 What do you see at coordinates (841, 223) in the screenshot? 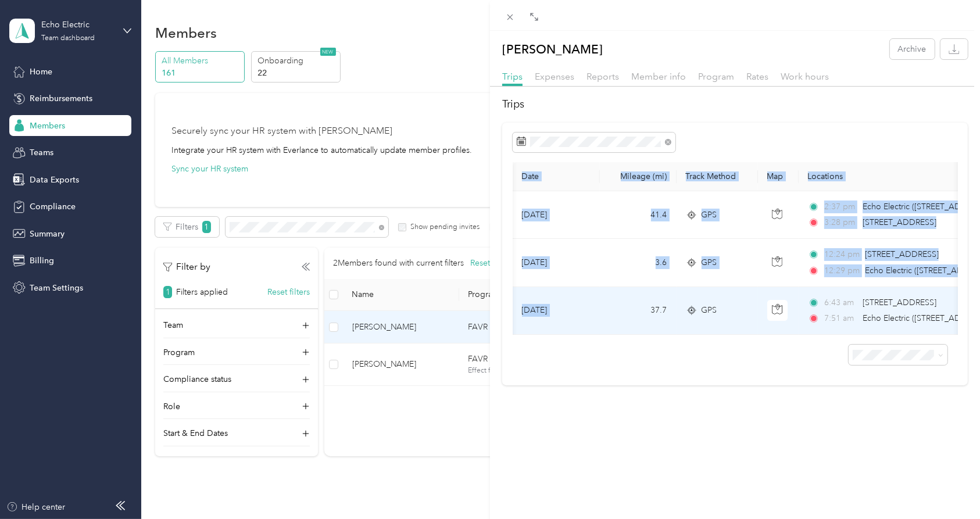
I see `span: 3:28 pm` at bounding box center [841, 223].